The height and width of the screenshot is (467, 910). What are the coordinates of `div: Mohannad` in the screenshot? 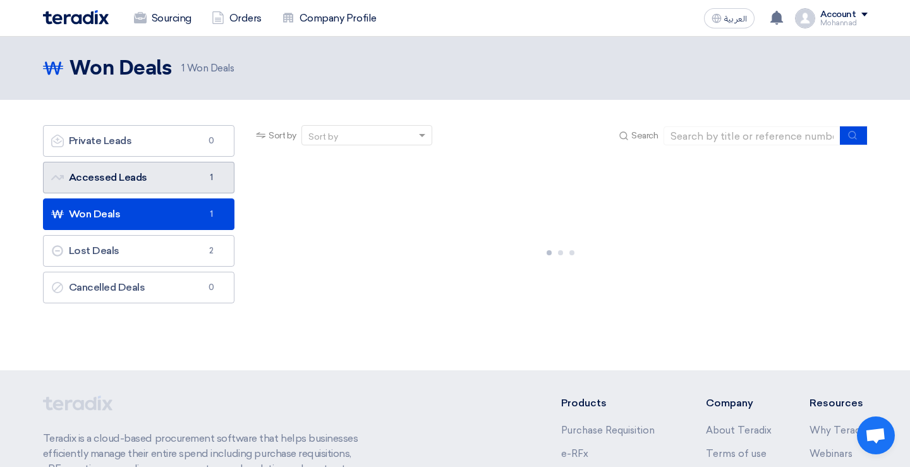 It's located at (844, 23).